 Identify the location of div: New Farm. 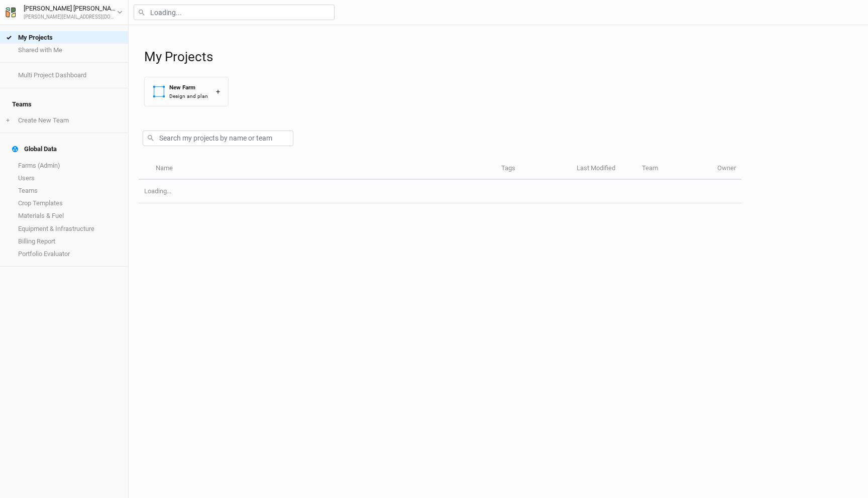
(188, 88).